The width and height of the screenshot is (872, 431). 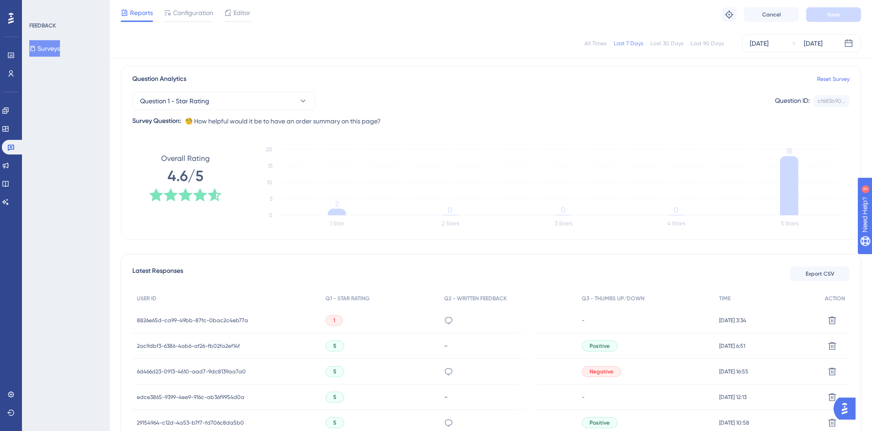 What do you see at coordinates (450, 224) in the screenshot?
I see `text: 2 Stars` at bounding box center [450, 224].